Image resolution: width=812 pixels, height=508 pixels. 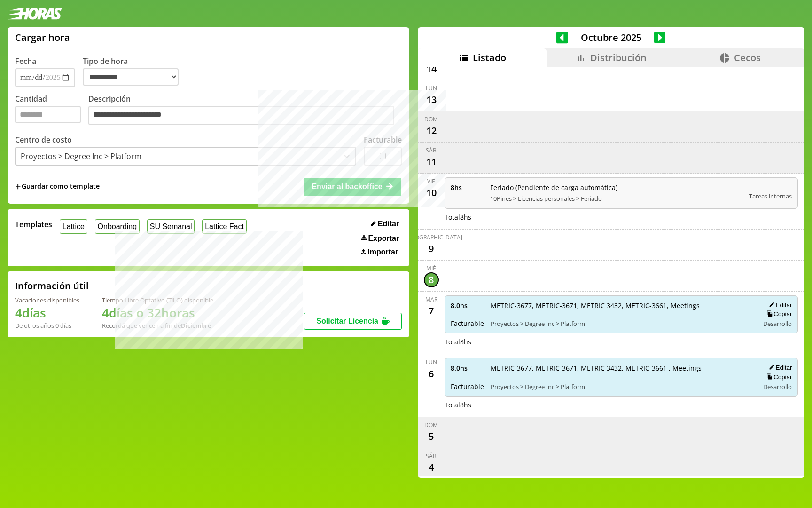 I want to click on span: Importar, so click(x=383, y=252).